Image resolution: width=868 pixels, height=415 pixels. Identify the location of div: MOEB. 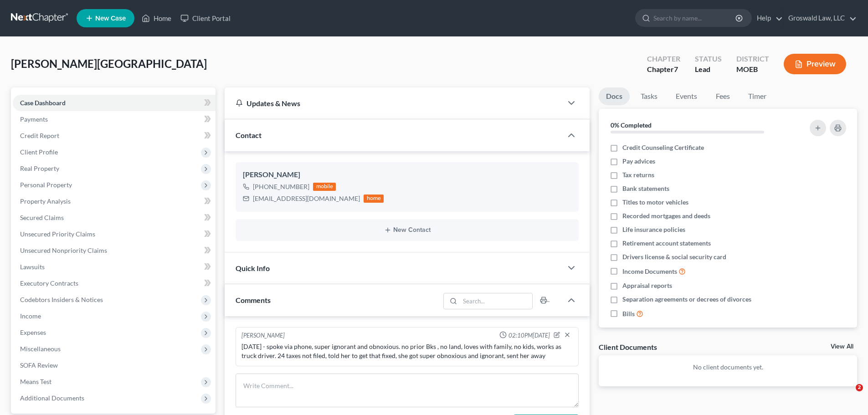
(753, 70).